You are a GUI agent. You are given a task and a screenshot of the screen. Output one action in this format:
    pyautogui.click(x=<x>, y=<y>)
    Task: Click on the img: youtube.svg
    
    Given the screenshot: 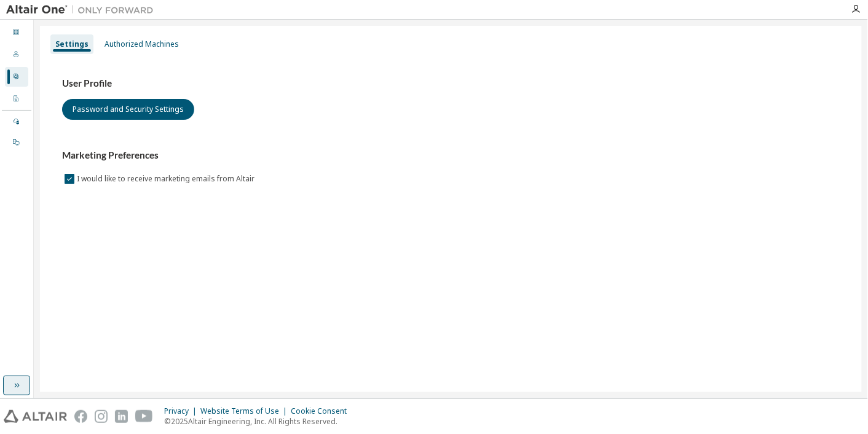 What is the action you would take?
    pyautogui.click(x=143, y=416)
    